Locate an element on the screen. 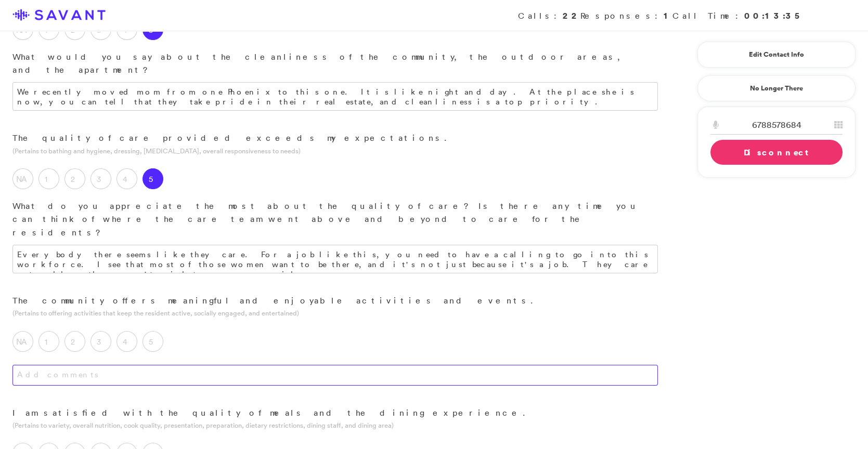 The width and height of the screenshot is (868, 449). strong: 1 is located at coordinates (668, 15).